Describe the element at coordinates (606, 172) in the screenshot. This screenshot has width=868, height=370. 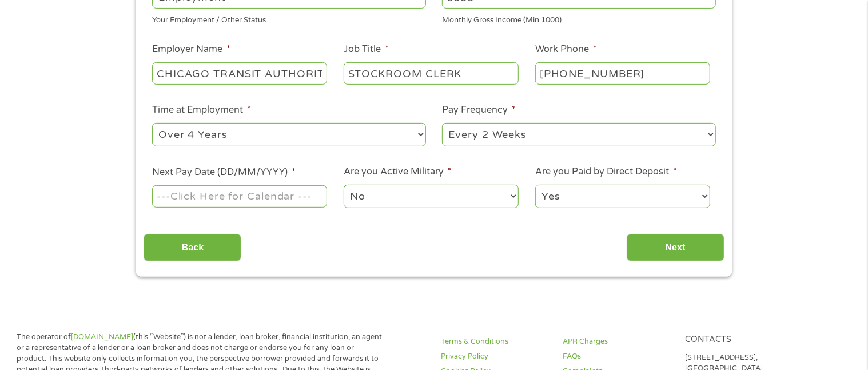
I see `label: Are you Paid by Direct Deposit` at that location.